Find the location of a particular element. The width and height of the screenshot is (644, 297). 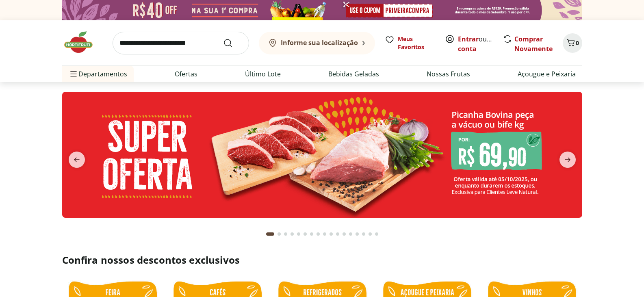

img: super oferta is located at coordinates (322, 155).